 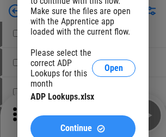 I want to click on button: Open, so click(x=113, y=68).